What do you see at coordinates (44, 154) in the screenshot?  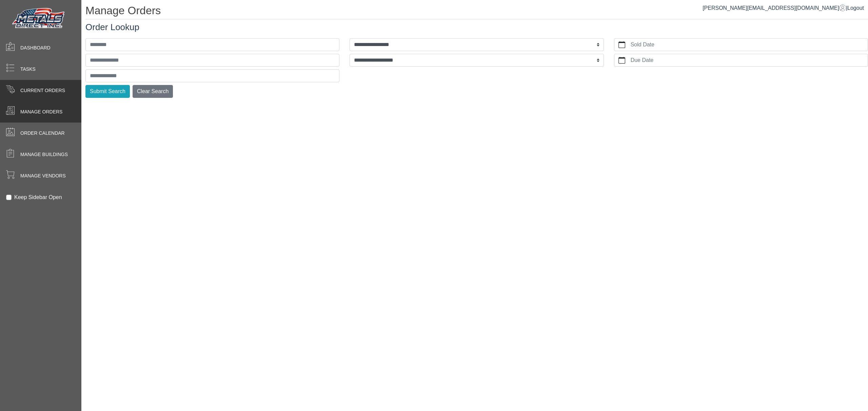 I see `span: Manage Buildings` at bounding box center [44, 154].